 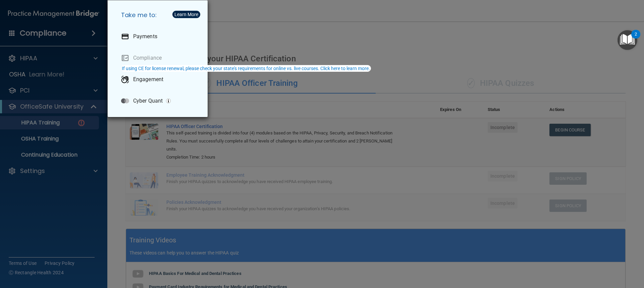 I want to click on div: 2, so click(x=636, y=39).